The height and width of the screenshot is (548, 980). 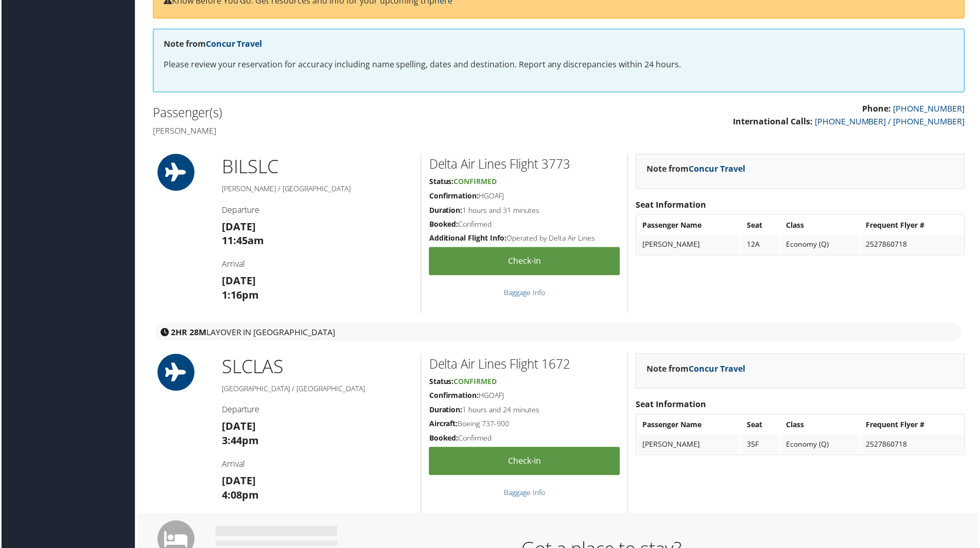 I want to click on strong: Additional Flight Info:, so click(x=467, y=239).